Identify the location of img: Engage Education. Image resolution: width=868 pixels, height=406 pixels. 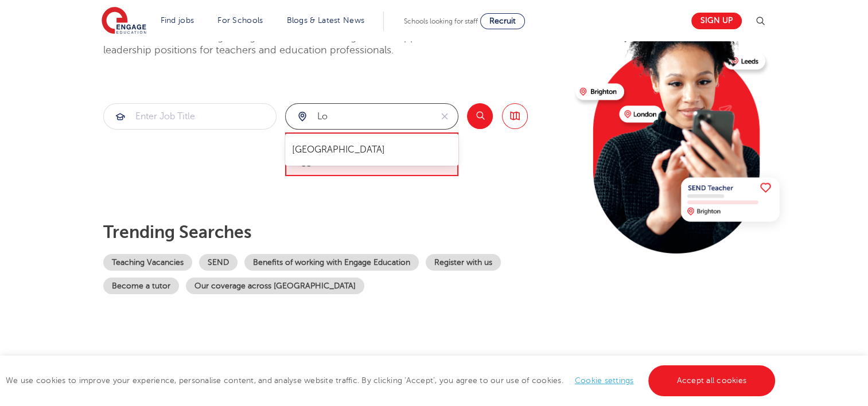
(124, 21).